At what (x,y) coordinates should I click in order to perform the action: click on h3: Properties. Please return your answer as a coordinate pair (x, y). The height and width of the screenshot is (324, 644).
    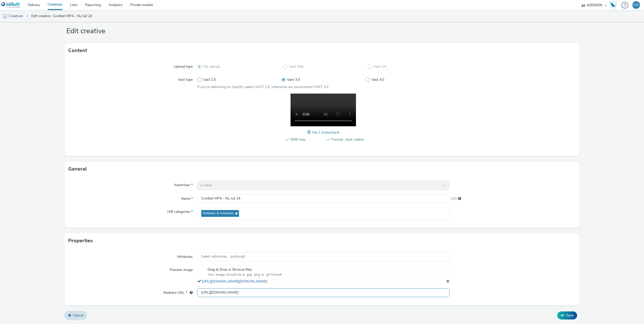
    Looking at the image, I should click on (80, 241).